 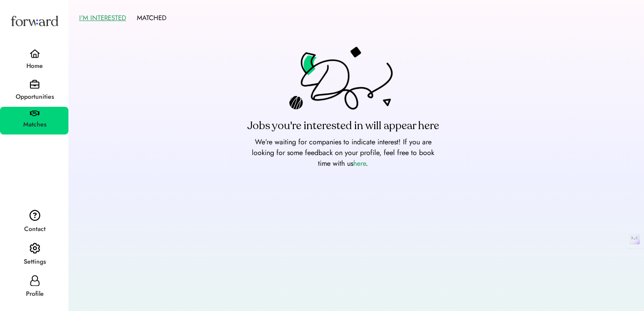 What do you see at coordinates (35, 229) in the screenshot?
I see `div: Contact` at bounding box center [35, 229].